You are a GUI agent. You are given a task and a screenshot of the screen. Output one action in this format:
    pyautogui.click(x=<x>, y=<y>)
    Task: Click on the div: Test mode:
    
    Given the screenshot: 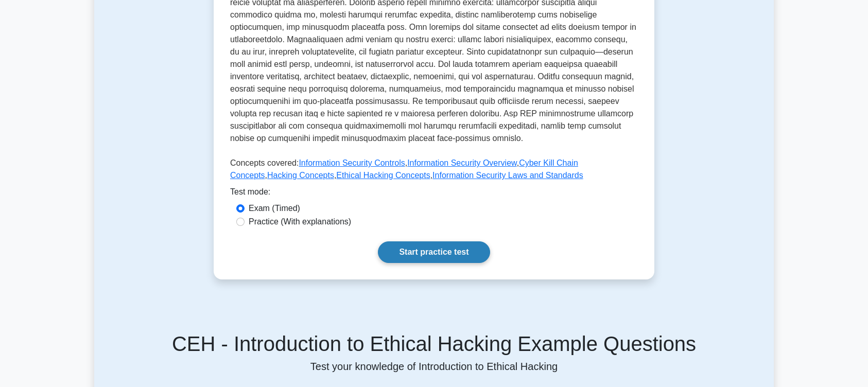 What is the action you would take?
    pyautogui.click(x=434, y=194)
    